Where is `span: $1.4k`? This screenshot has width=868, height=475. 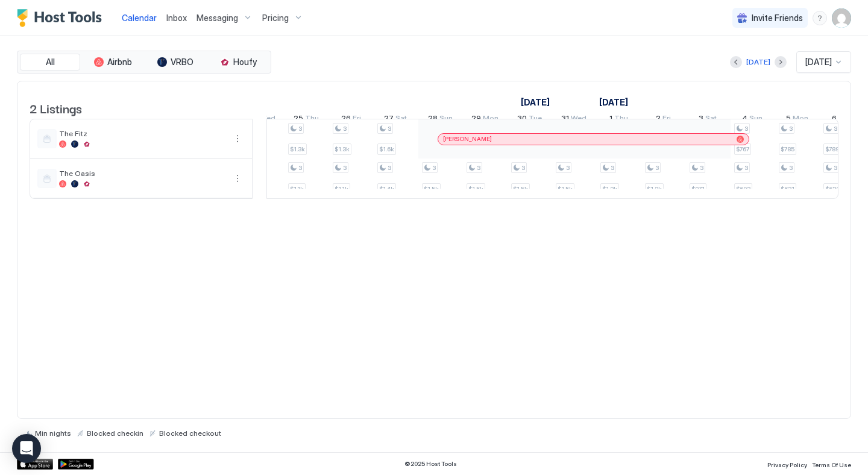
span: $1.4k is located at coordinates (386, 188).